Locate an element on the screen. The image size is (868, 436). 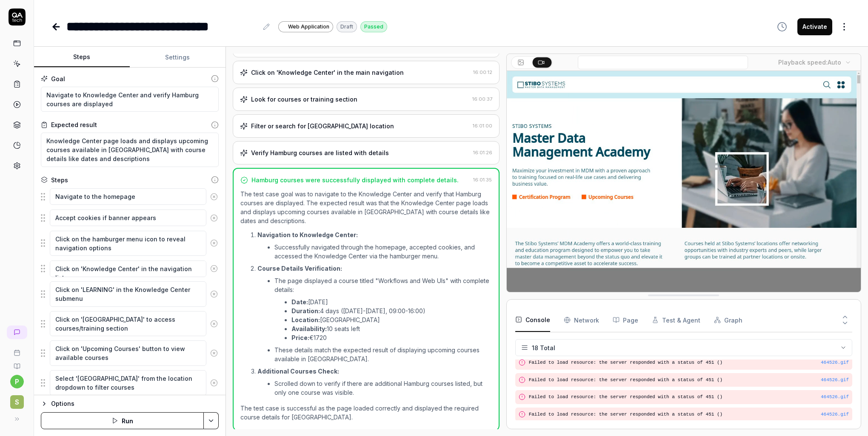
li: Successfully navigated through the homepage, accepted cookies, and accessed the Knowledge Center ... is located at coordinates (382, 251).